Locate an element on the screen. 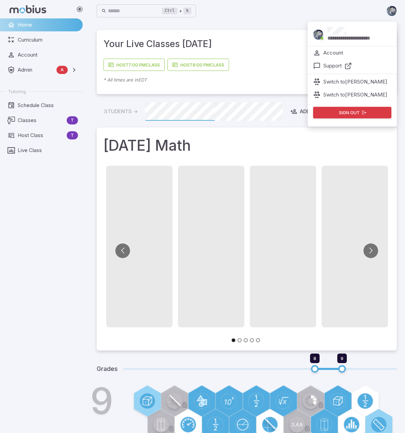  span: 9 is located at coordinates (342, 358).